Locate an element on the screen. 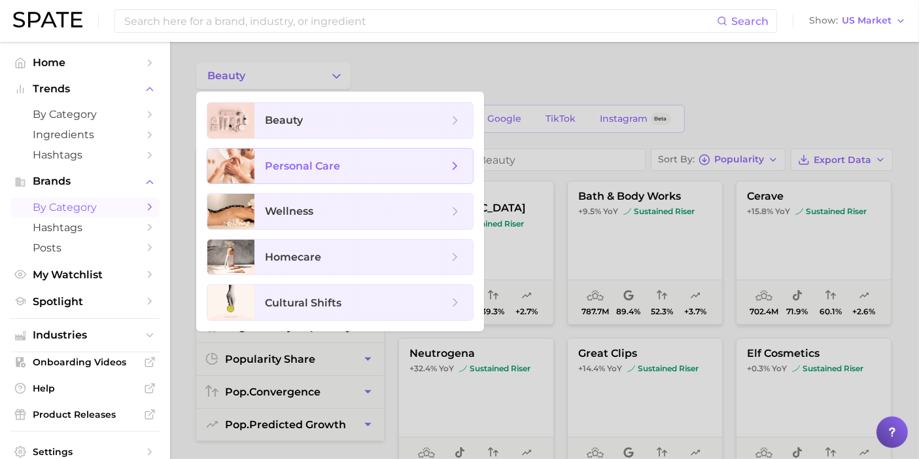 This screenshot has width=919, height=459. span: Posts is located at coordinates (85, 247).